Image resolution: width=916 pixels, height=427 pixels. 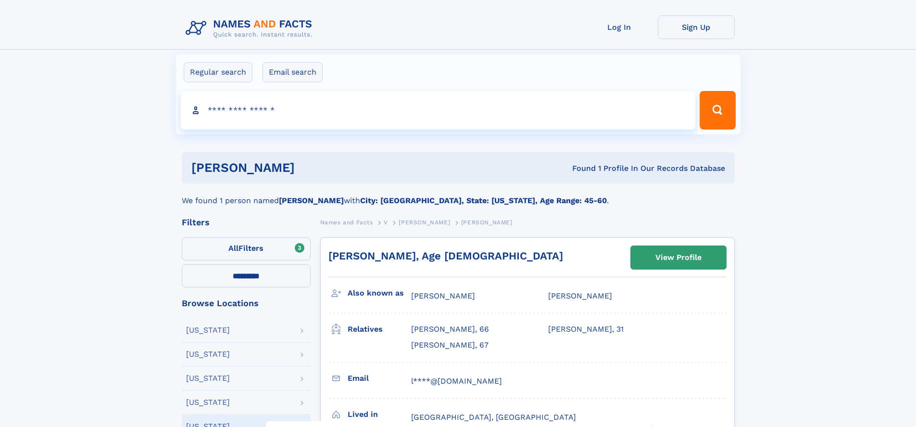 What do you see at coordinates (380, 414) in the screenshot?
I see `h3: Lived in` at bounding box center [380, 414].